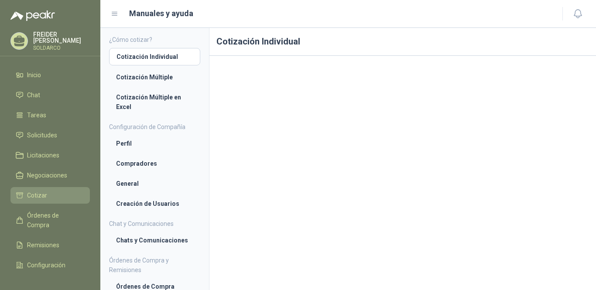  I want to click on span: Chat, so click(34, 95).